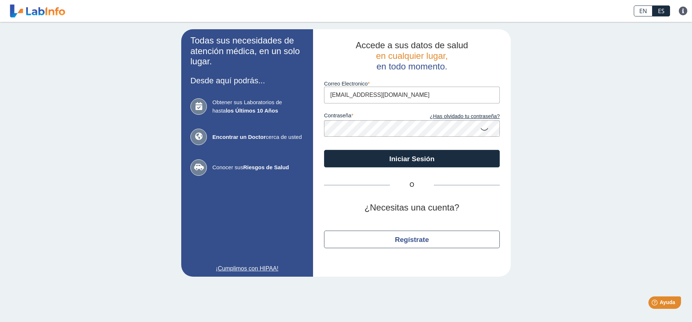 This screenshot has height=322, width=692. I want to click on b: los Últimos 10 Años, so click(252, 111).